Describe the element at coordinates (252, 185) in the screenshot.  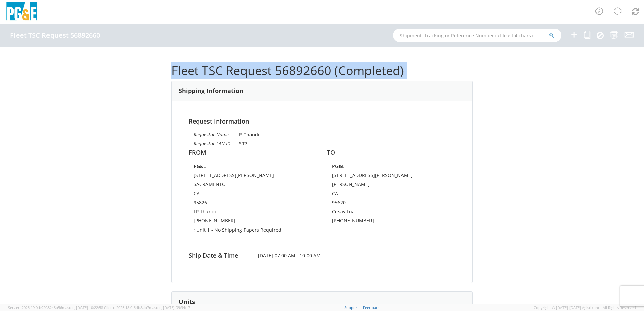
I see `td: SACRAMENTO` at that location.